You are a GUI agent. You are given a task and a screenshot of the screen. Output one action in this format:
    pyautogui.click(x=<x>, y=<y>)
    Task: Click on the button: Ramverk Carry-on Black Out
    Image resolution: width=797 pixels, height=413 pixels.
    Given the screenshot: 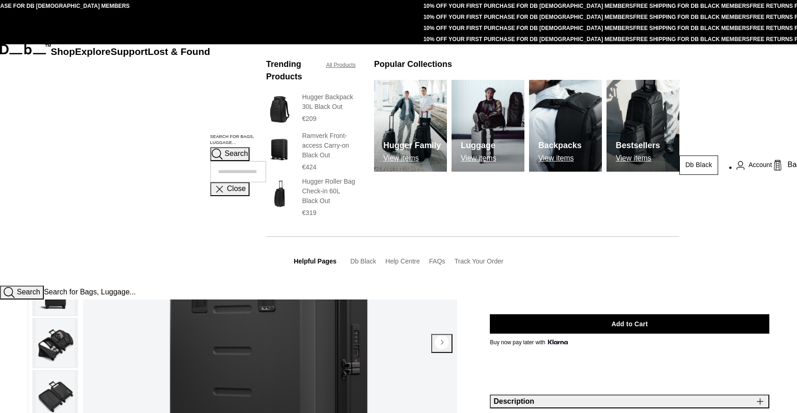 What is the action you would take?
    pyautogui.click(x=55, y=343)
    